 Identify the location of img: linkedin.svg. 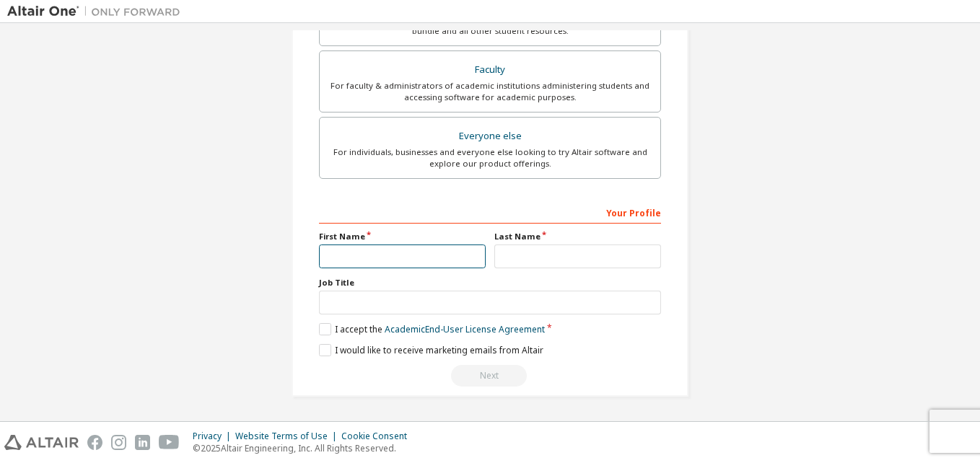
(143, 443).